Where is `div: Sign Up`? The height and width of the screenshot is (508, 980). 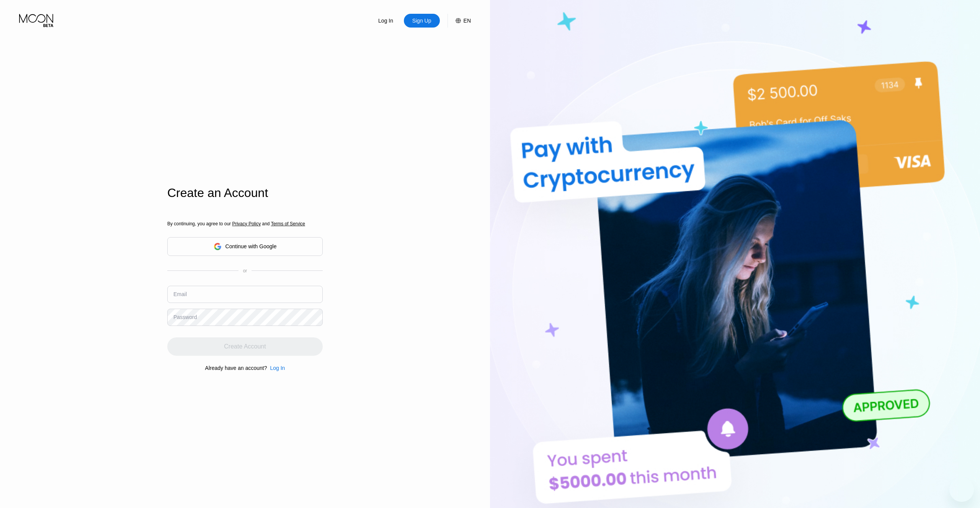
div: Sign Up is located at coordinates (422, 21).